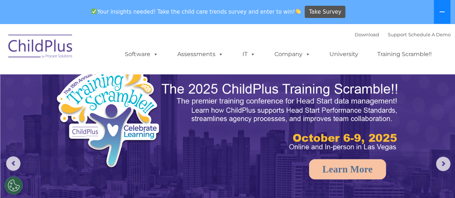 This screenshot has width=455, height=198. Describe the element at coordinates (430, 35) in the screenshot. I see `a: Schedule A Demo` at that location.